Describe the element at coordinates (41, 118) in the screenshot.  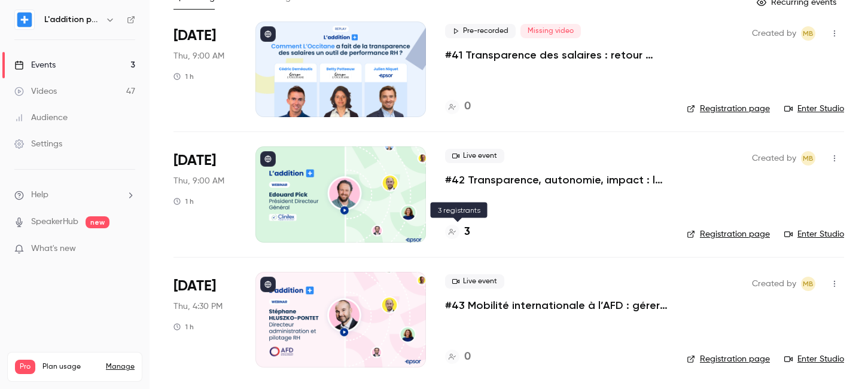
I see `div: Audience` at that location.